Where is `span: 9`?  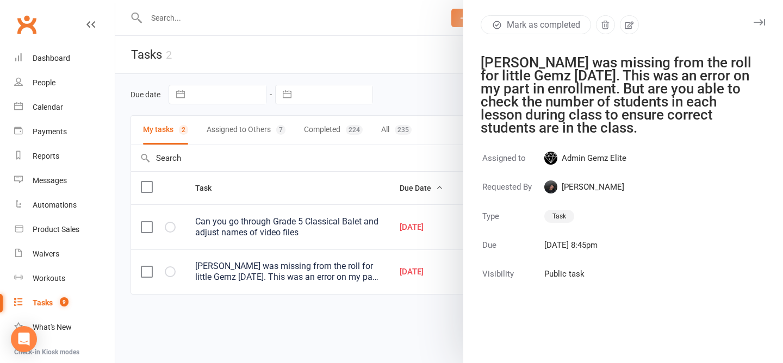 span: 9 is located at coordinates (64, 302).